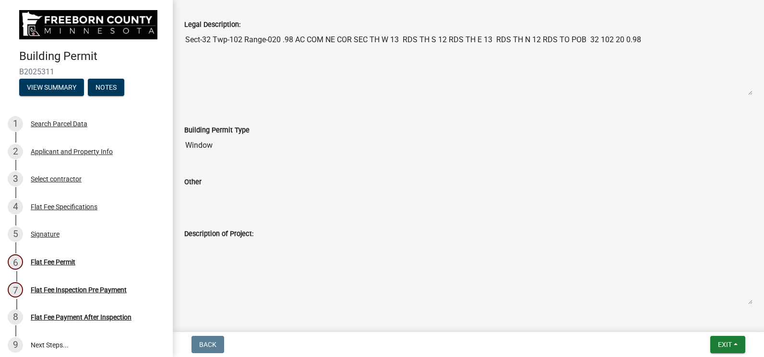 The height and width of the screenshot is (357, 764). Describe the element at coordinates (51, 87) in the screenshot. I see `button: View Summary` at that location.